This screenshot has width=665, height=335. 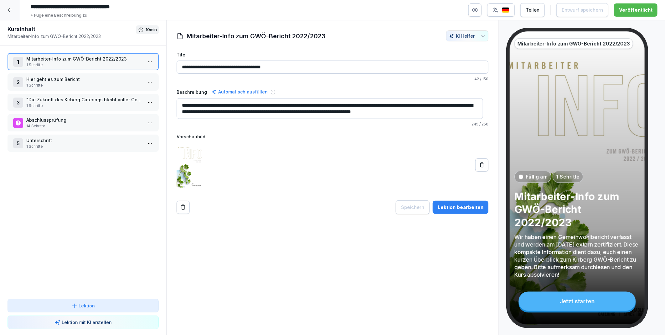 I want to click on button: Lektion bearbeiten, so click(x=461, y=207).